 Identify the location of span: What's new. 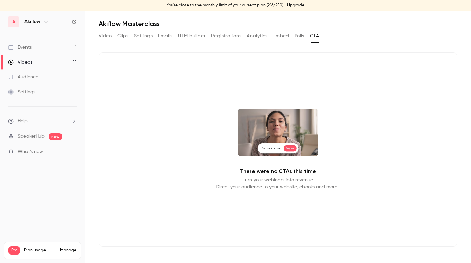
(30, 152).